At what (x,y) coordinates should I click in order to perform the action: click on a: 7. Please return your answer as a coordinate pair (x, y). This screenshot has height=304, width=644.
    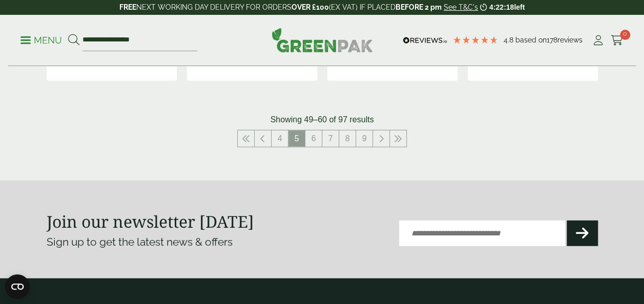
    Looking at the image, I should click on (331, 139).